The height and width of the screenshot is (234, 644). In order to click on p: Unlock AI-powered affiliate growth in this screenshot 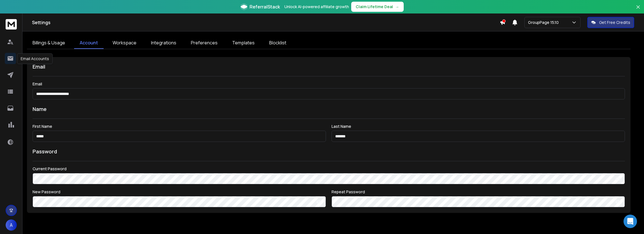, I will do `click(317, 7)`.